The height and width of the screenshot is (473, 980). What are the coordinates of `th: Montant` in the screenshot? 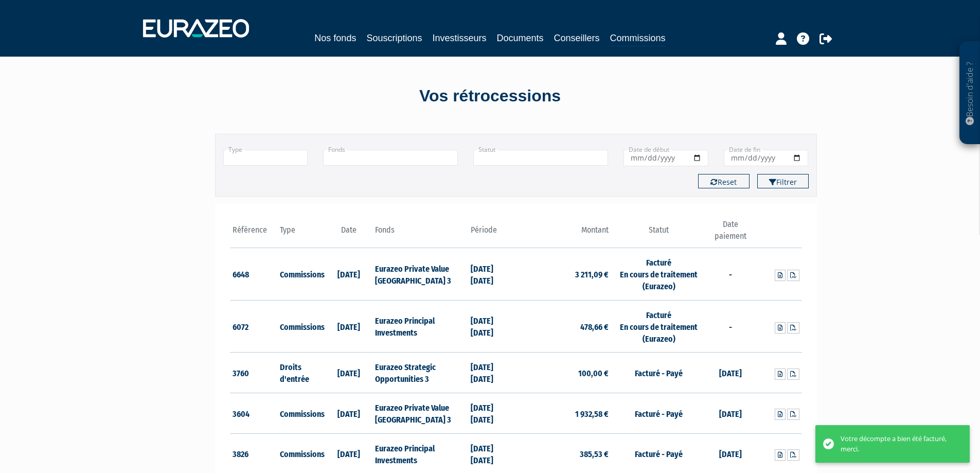 It's located at (563, 233).